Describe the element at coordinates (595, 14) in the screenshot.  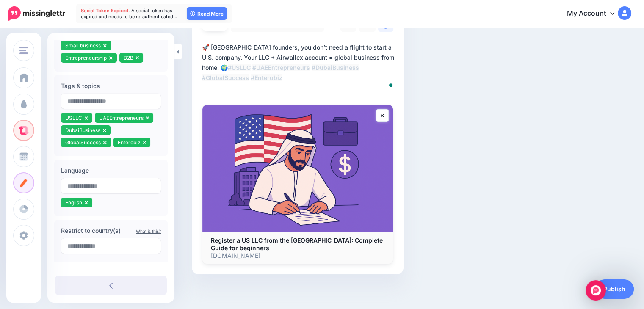
I see `a: My Account` at that location.